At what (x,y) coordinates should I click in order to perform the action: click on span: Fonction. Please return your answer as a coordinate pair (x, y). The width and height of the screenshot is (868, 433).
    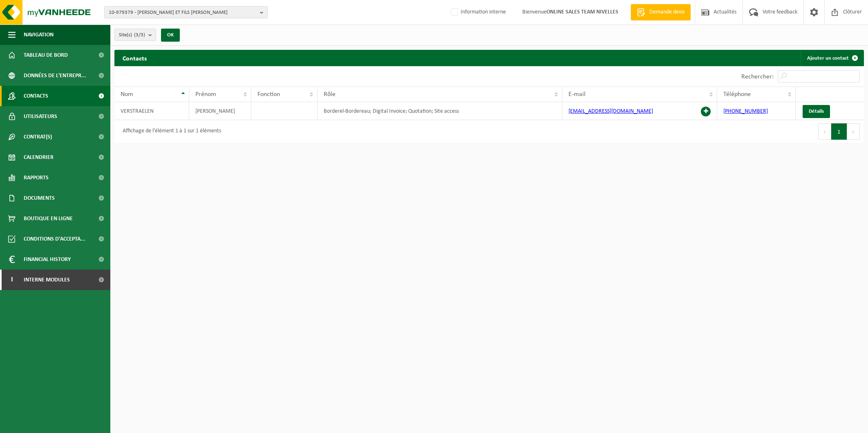
    Looking at the image, I should click on (268, 94).